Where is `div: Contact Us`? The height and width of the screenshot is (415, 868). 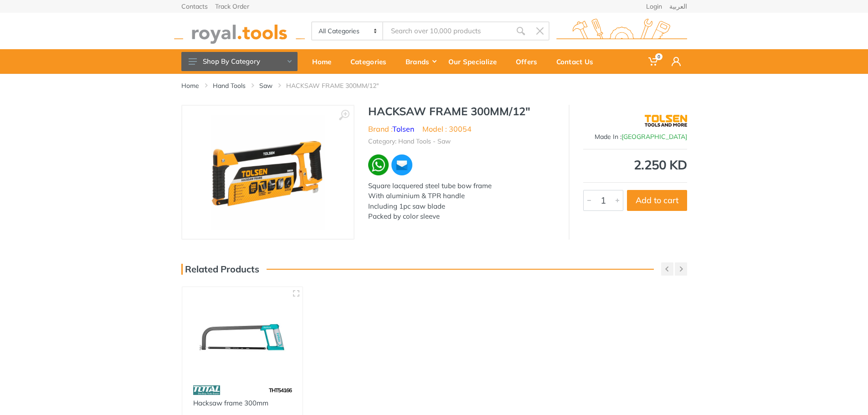
div: Contact Us is located at coordinates (578, 62).